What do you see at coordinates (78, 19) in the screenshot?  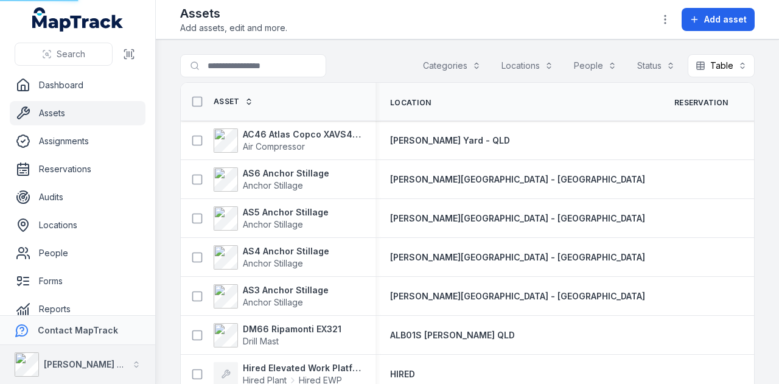 I see `a: MapTrack` at bounding box center [78, 19].